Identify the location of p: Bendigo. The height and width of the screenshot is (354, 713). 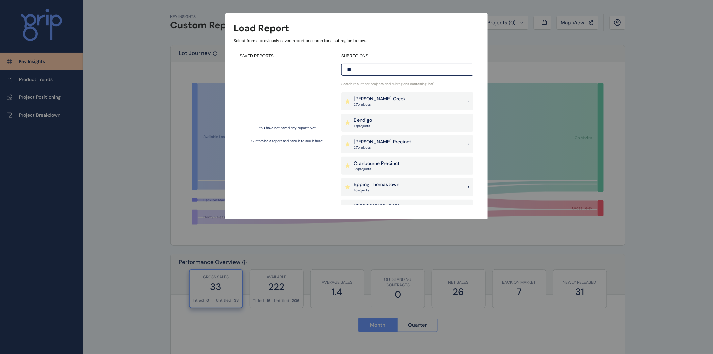
(363, 120).